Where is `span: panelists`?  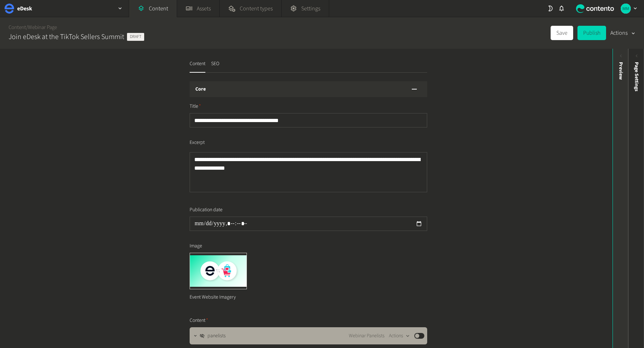
span: panelists is located at coordinates (216, 336).